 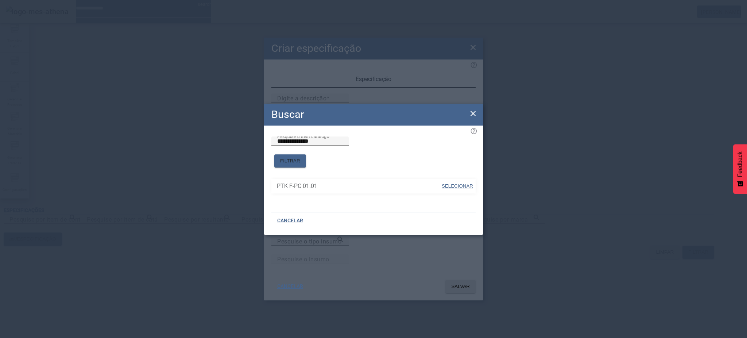 I want to click on mat-label: Pesquise o item catálogo, so click(x=303, y=136).